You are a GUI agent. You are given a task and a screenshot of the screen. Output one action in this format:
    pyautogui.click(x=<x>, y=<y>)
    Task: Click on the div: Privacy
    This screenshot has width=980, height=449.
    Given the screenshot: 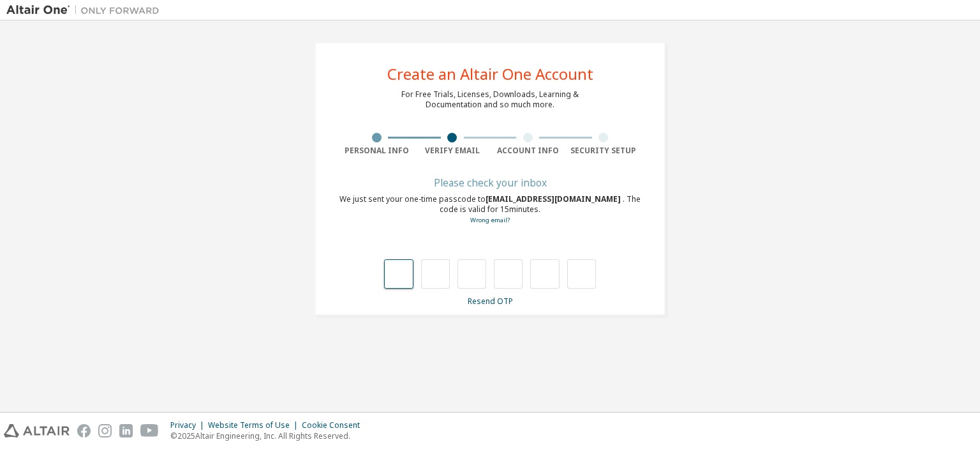 What is the action you would take?
    pyautogui.click(x=189, y=425)
    